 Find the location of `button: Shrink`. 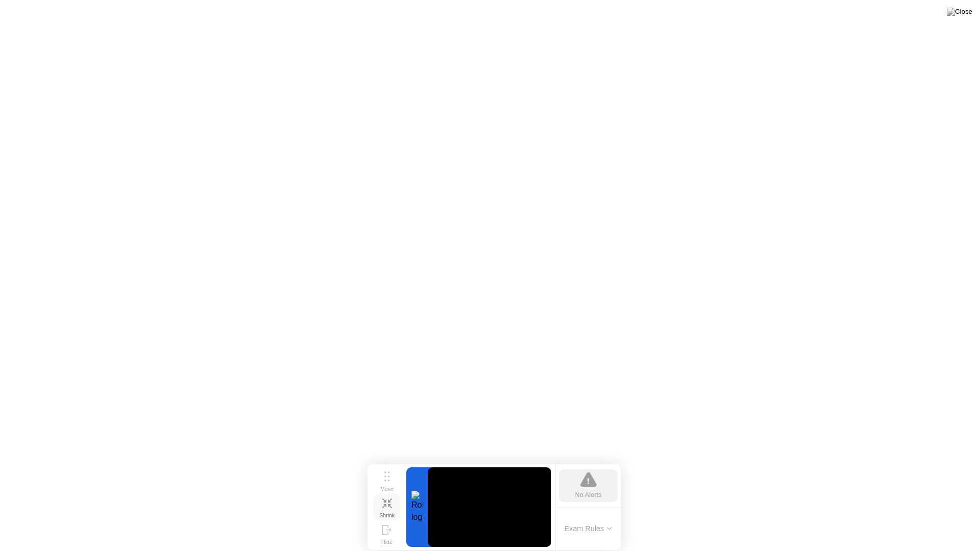

button: Shrink is located at coordinates (387, 508).